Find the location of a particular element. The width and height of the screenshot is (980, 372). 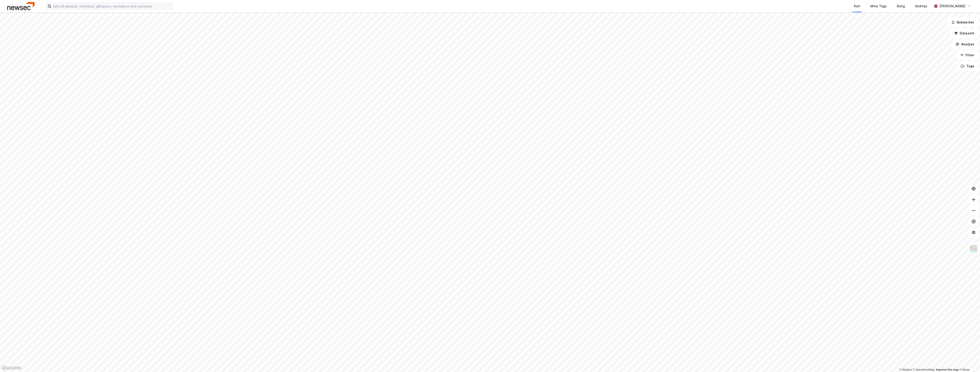

a: Mapbox homepage is located at coordinates (11, 368).